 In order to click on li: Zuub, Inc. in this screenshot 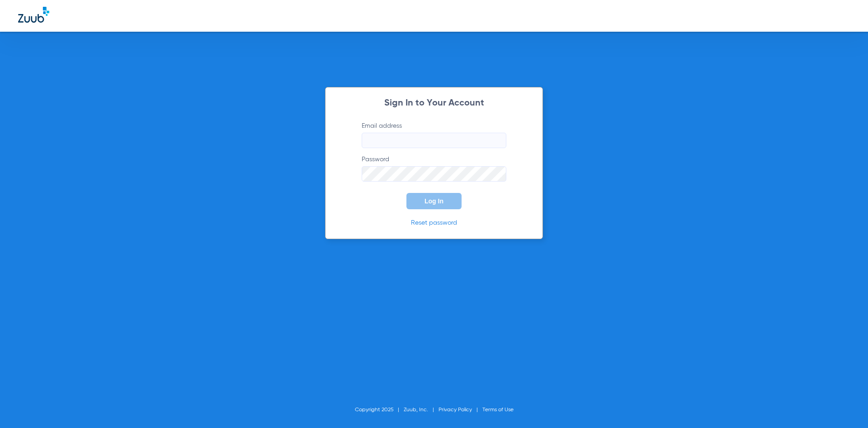, I will do `click(421, 409)`.